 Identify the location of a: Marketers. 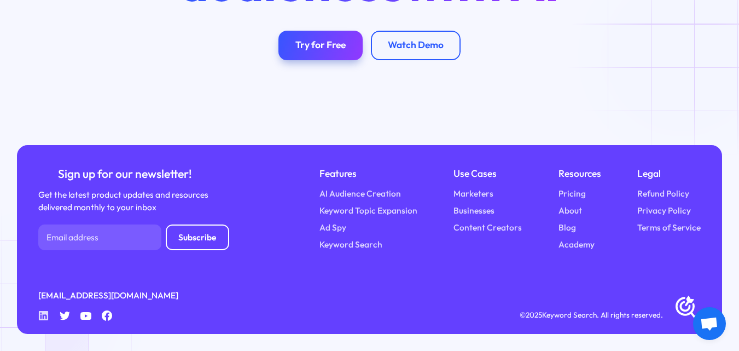
(473, 193).